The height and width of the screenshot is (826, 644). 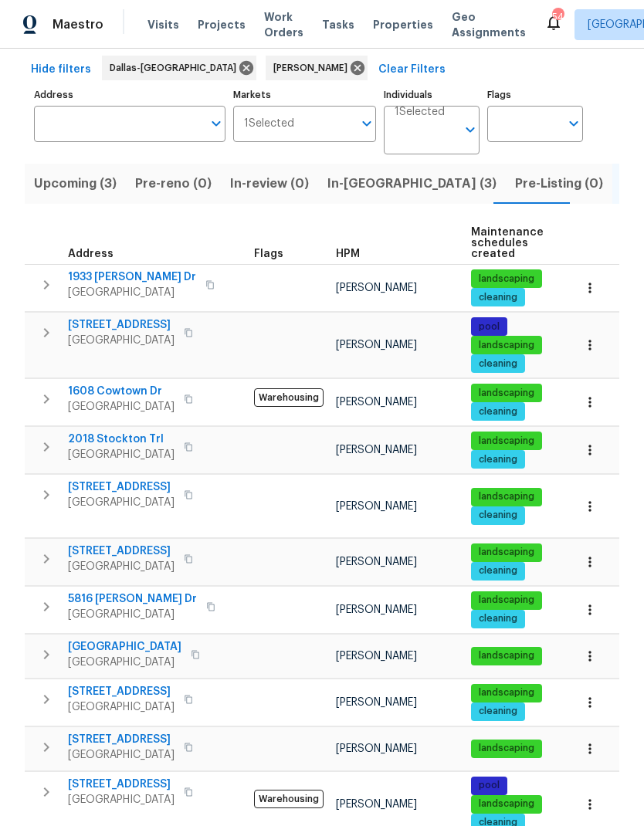 I want to click on span: Maintenance schedules created, so click(x=507, y=243).